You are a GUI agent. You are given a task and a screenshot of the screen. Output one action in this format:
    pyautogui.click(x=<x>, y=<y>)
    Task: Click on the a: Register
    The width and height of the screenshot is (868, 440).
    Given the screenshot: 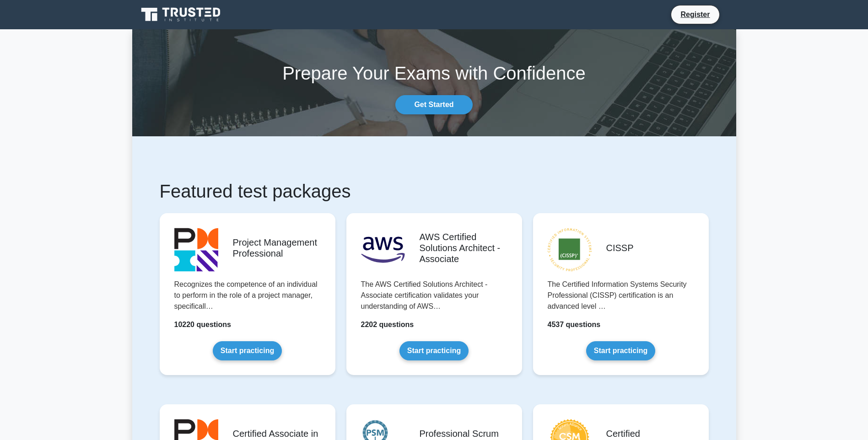 What is the action you would take?
    pyautogui.click(x=695, y=14)
    